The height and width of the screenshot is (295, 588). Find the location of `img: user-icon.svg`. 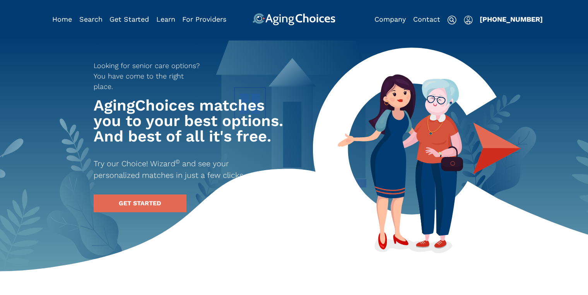

img: user-icon.svg is located at coordinates (468, 20).